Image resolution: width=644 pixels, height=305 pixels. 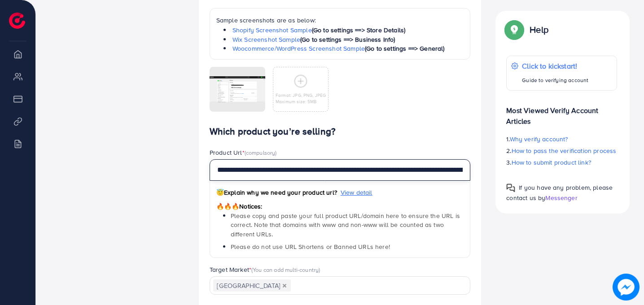 What do you see at coordinates (555, 80) in the screenshot?
I see `p: Guide to verifying account` at bounding box center [555, 80].